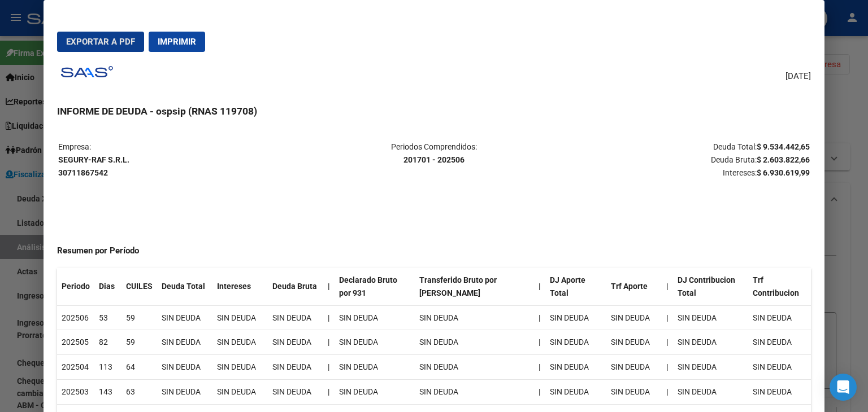 This screenshot has width=868, height=412. What do you see at coordinates (108, 343) in the screenshot?
I see `td: 82` at bounding box center [108, 343].